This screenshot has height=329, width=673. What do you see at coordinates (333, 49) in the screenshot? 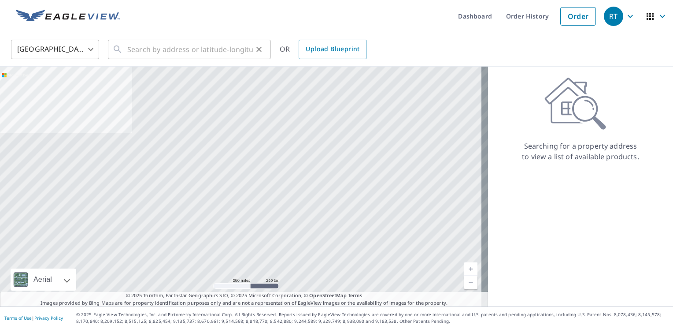
I see `a: Upload Blueprint` at bounding box center [333, 49].